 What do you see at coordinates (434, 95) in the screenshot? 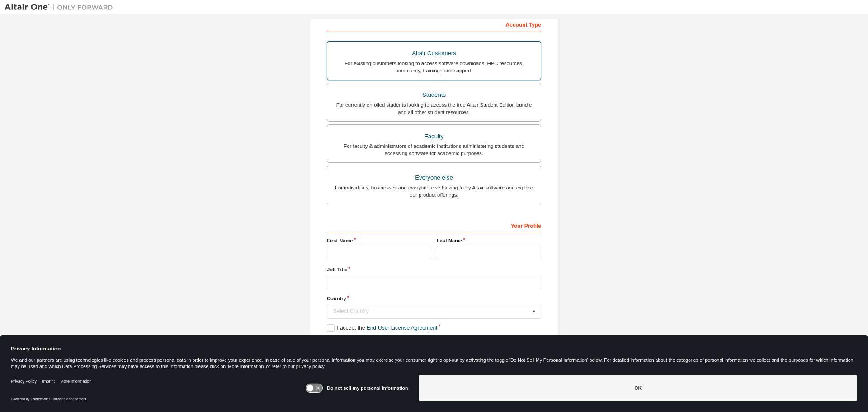
I see `div: Students` at bounding box center [434, 95].